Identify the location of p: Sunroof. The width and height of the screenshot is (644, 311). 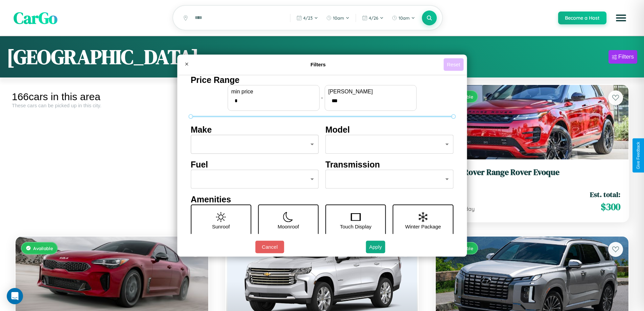
(221, 227).